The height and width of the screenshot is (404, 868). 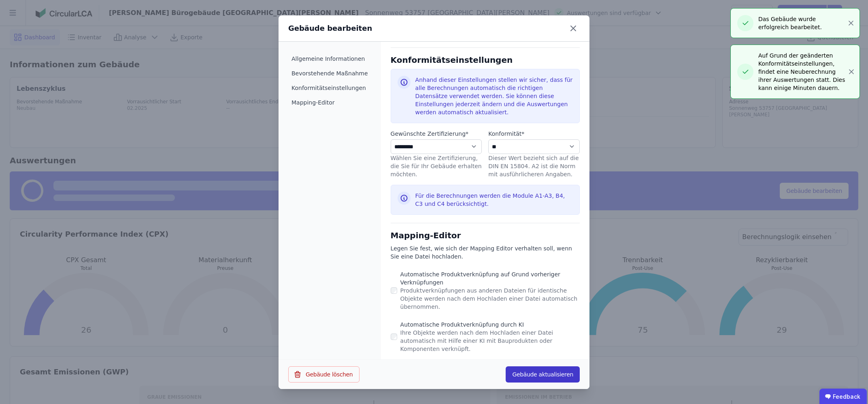 I want to click on div: Produktverknüpfungen aus anderen Dateien für identische Objekte werden nach dem Hochladen einer D..., so click(x=490, y=299).